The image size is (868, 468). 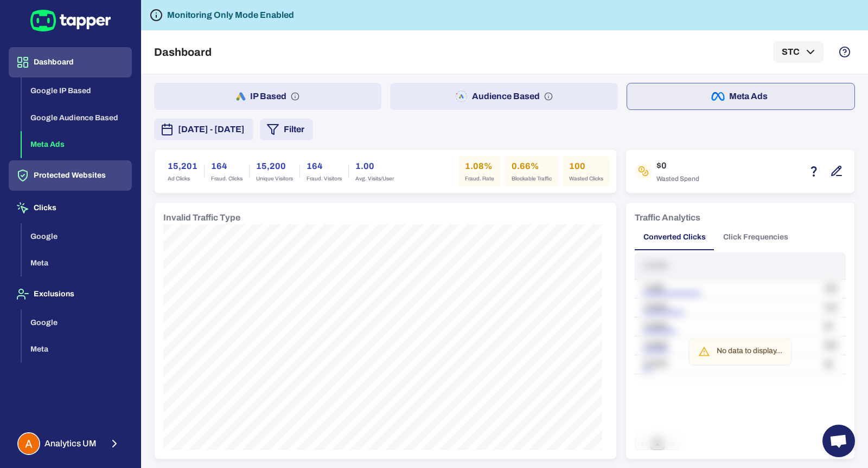 I want to click on h5: Dashboard, so click(x=182, y=52).